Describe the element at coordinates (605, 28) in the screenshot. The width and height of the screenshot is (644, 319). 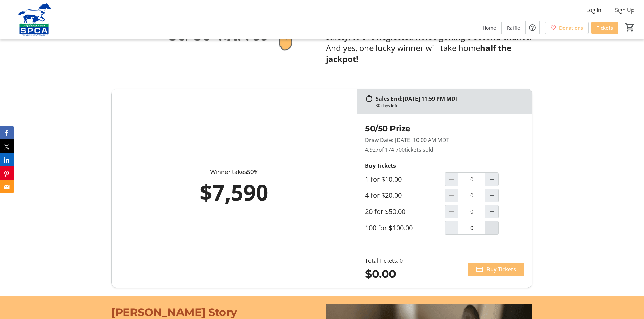
I see `a: Tickets` at that location.